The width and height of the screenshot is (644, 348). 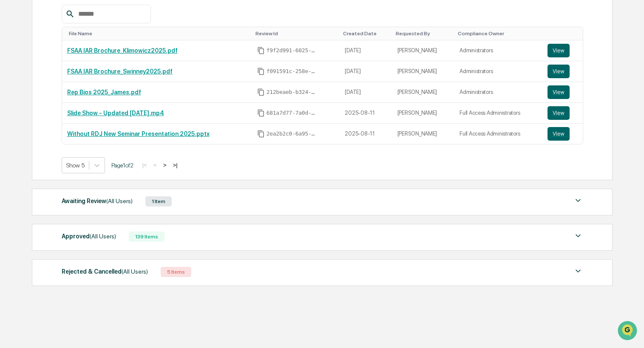 I want to click on div: Awaiting Review, so click(x=97, y=201).